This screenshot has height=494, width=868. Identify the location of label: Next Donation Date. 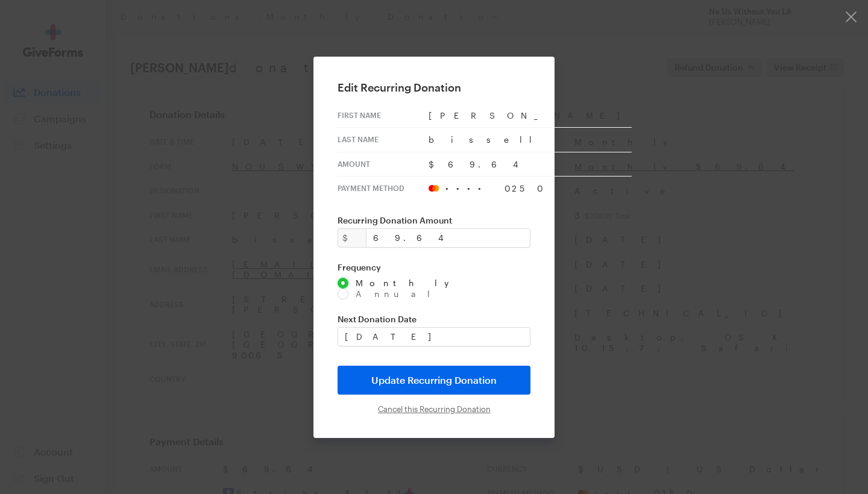
(434, 319).